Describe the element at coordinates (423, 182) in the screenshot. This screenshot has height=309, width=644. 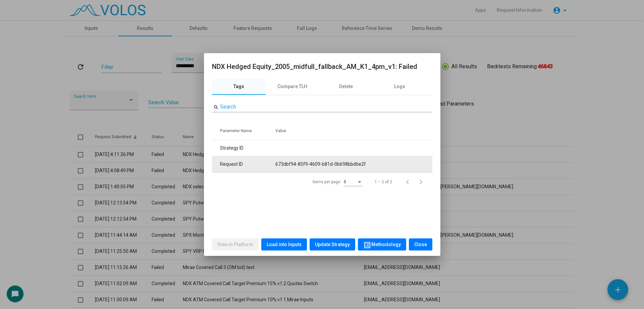
I see `button: Next page` at that location.